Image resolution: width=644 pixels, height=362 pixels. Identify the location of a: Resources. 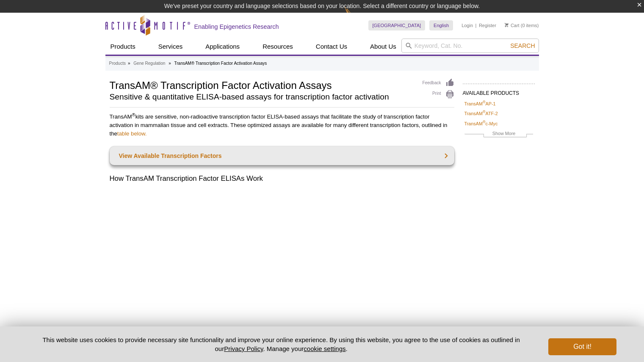
(278, 46).